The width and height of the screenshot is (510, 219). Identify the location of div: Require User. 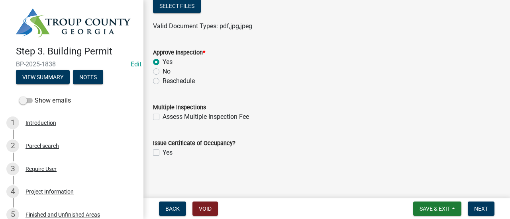
(41, 169).